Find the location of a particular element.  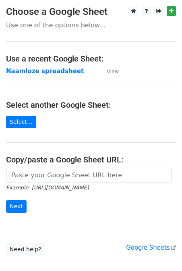

a: View is located at coordinates (108, 71).